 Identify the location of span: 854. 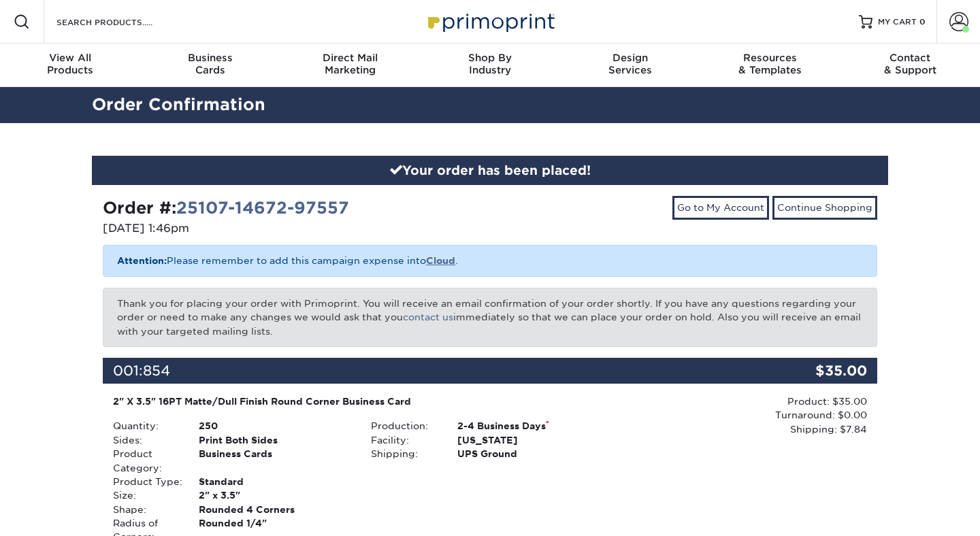
(157, 371).